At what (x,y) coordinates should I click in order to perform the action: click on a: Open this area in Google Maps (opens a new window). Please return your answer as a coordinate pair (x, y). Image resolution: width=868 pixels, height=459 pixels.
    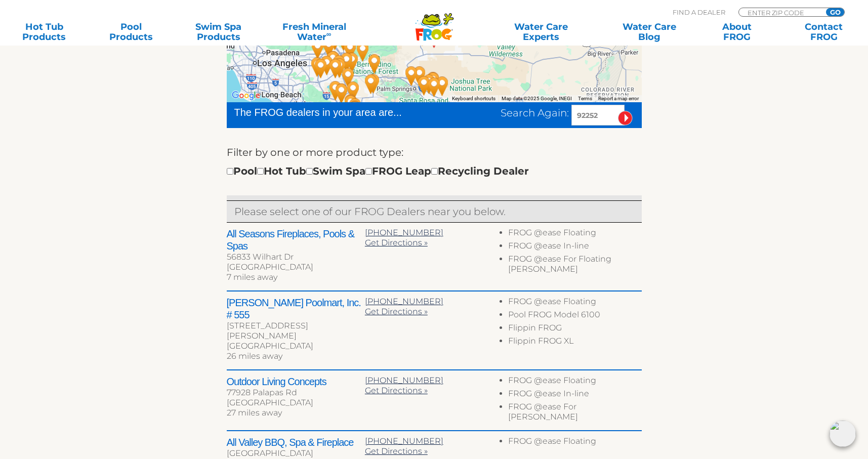
    Looking at the image, I should click on (246, 96).